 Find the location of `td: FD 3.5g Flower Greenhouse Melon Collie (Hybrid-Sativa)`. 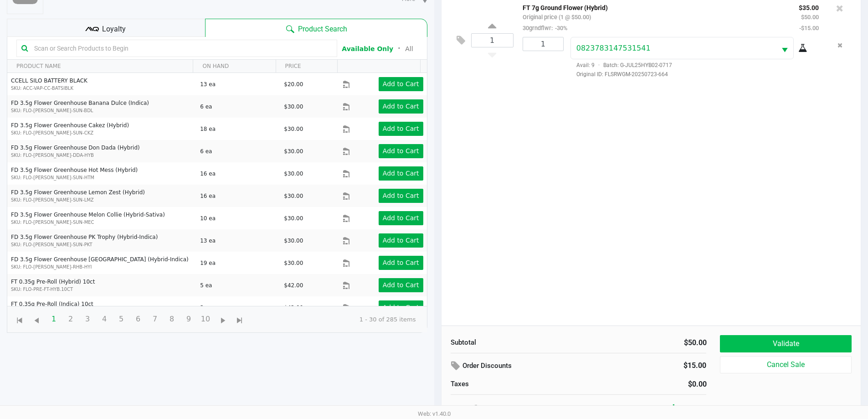

td: FD 3.5g Flower Greenhouse Melon Collie (Hybrid-Sativa) is located at coordinates (101, 218).